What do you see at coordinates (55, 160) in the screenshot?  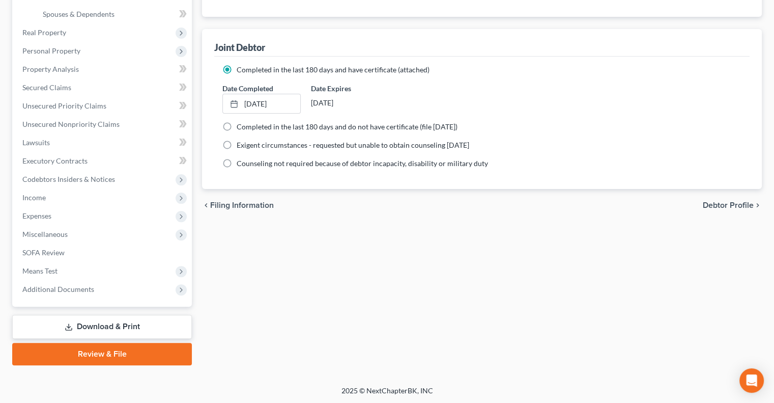 I see `span: Executory Contracts` at bounding box center [55, 160].